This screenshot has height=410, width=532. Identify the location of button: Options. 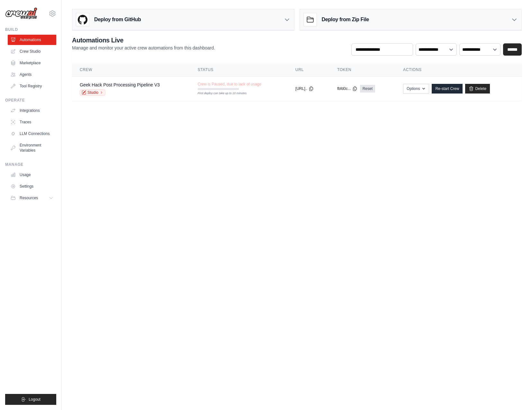
(416, 89).